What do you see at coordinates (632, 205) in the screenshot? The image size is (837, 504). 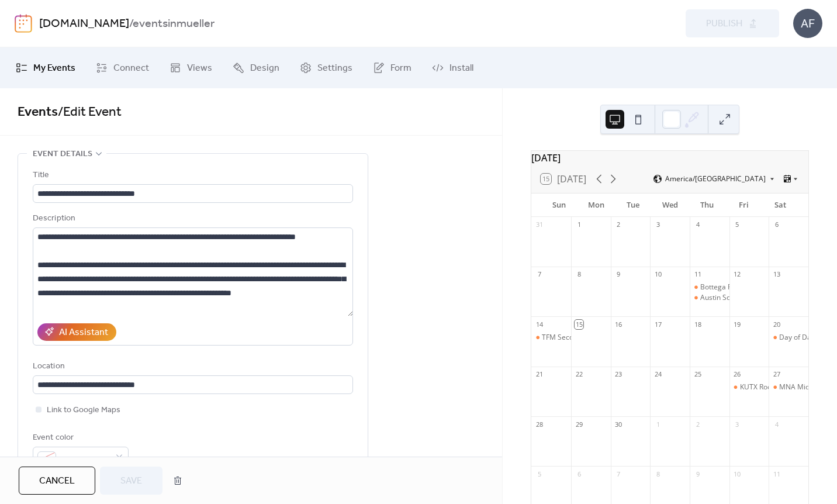 I see `div: Tue` at bounding box center [632, 205].